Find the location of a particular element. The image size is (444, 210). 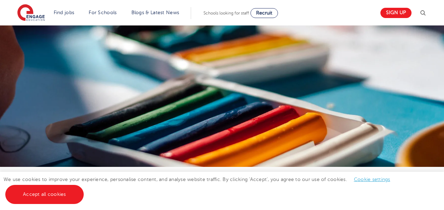

a: Find jobs is located at coordinates (64, 12).